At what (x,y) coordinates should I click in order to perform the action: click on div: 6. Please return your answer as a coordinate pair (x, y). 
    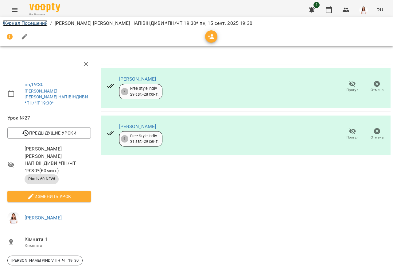
    Looking at the image, I should click on (125, 139).